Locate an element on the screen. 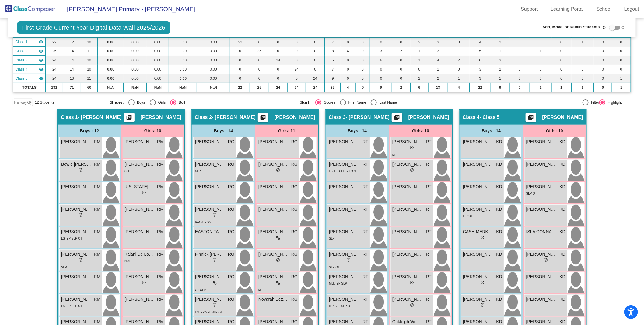 The image size is (644, 325). td: 8 is located at coordinates (332, 51).